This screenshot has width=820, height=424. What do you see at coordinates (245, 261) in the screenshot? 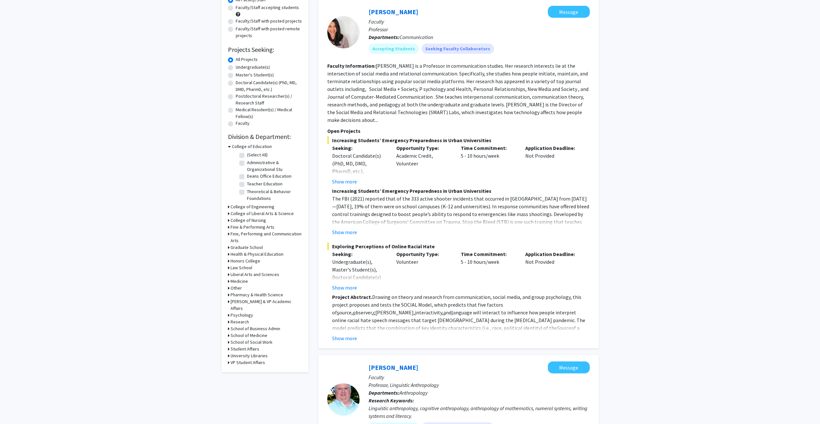
I see `h3: Honors College` at bounding box center [245, 261].